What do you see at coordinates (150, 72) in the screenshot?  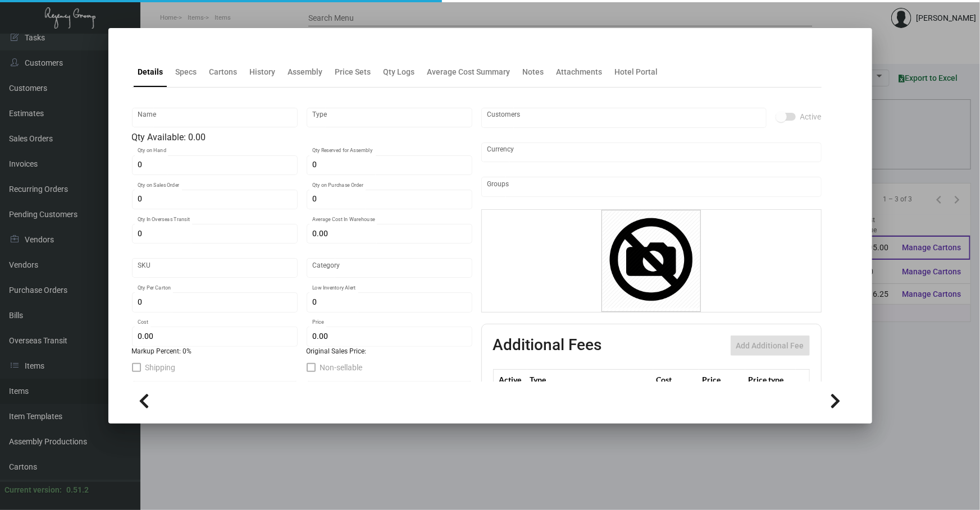 I see `div: Details` at bounding box center [150, 72].